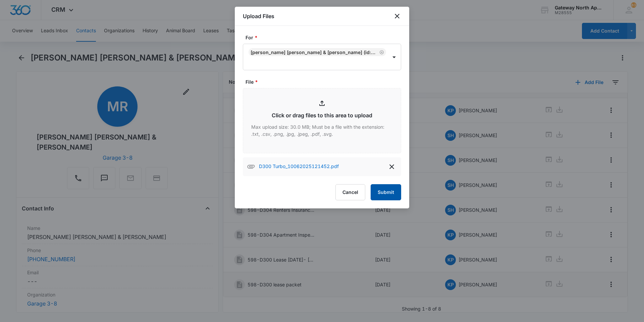 Image resolution: width=644 pixels, height=322 pixels. What do you see at coordinates (392, 166) in the screenshot?
I see `button: delete` at bounding box center [392, 166].